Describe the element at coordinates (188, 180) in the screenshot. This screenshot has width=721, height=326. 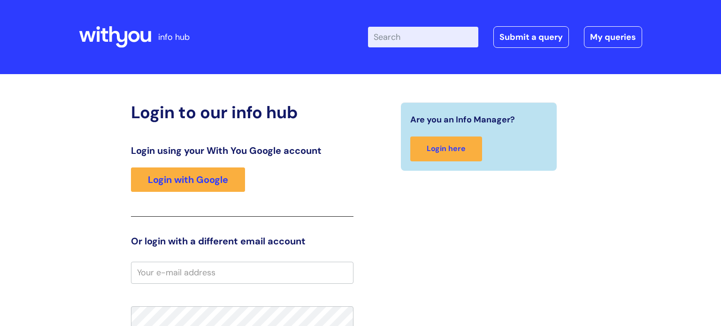
I see `a: Login with Google` at that location.